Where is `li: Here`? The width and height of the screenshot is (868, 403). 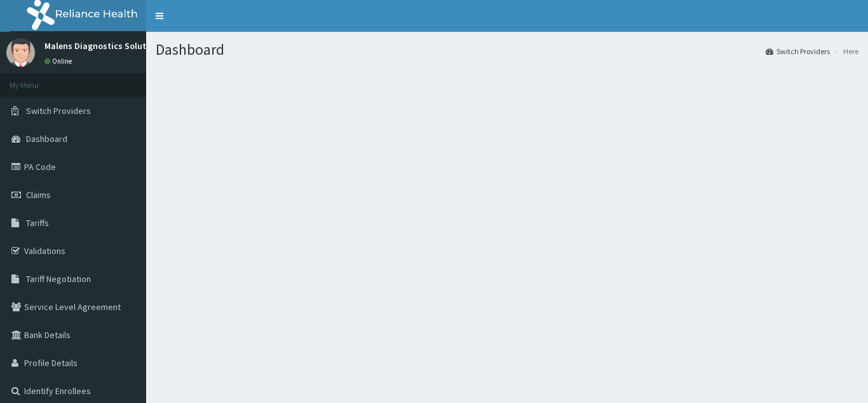 li: Here is located at coordinates (845, 50).